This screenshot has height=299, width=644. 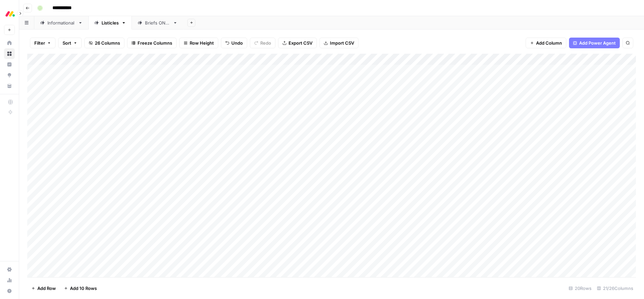 What do you see at coordinates (61, 23) in the screenshot?
I see `a: Informational` at bounding box center [61, 23].